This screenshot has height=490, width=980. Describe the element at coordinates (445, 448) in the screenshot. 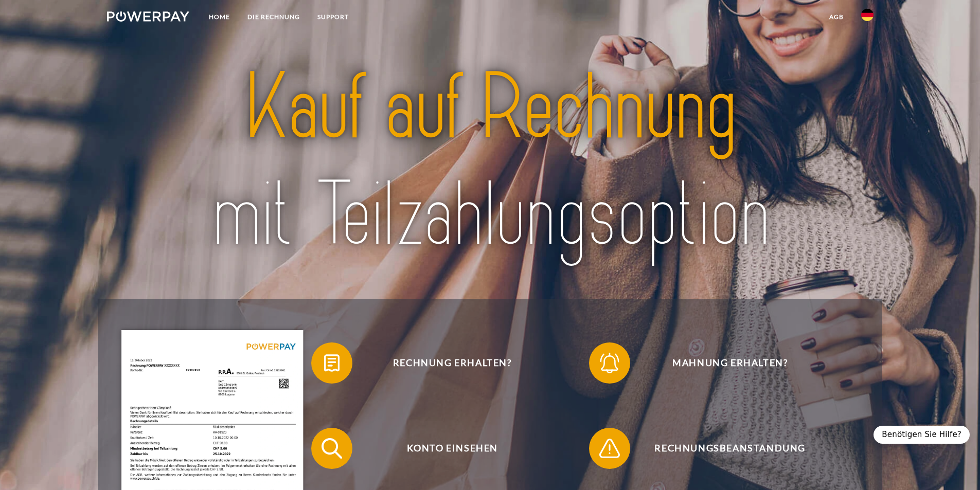

I see `button: Konto einsehen` at that location.